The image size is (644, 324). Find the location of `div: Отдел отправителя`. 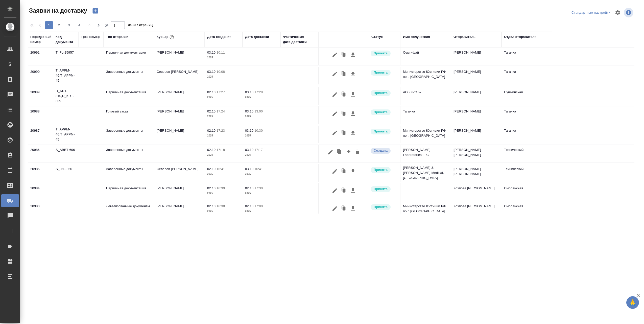

div: Отдел отправителя is located at coordinates (520, 37).